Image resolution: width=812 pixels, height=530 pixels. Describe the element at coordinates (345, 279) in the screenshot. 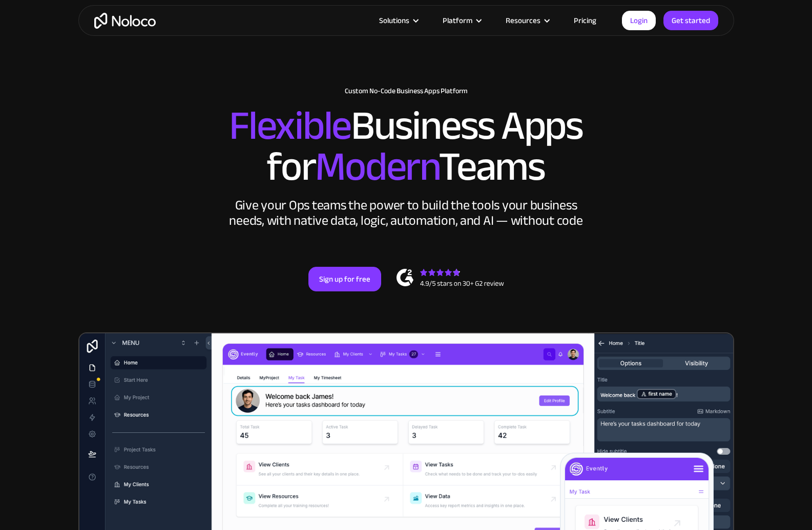

I see `a: Sign up for free` at that location.